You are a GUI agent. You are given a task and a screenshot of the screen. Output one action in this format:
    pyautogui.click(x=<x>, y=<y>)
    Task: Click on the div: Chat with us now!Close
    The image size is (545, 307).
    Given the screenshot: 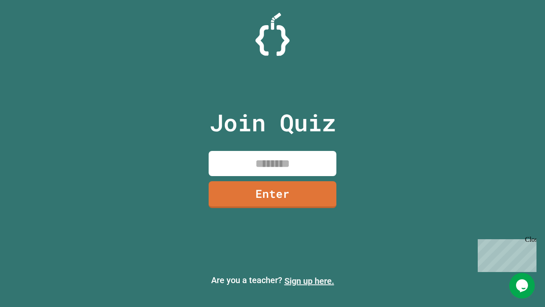 What is the action you would take?
    pyautogui.click(x=31, y=29)
    